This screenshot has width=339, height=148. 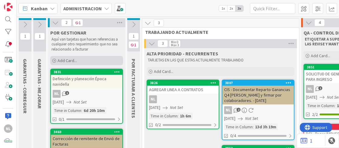 What do you see at coordinates (87, 44) in the screenshot?
I see `p: Aquí van tarjetas que hacen referencias a cualquier otro requerimiento que no sea relacionado a f...` at bounding box center [87, 44].